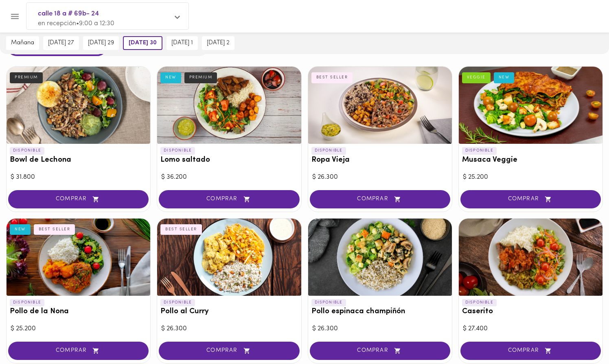  What do you see at coordinates (229, 258) in the screenshot?
I see `div: Pollo al Curry` at bounding box center [229, 258].